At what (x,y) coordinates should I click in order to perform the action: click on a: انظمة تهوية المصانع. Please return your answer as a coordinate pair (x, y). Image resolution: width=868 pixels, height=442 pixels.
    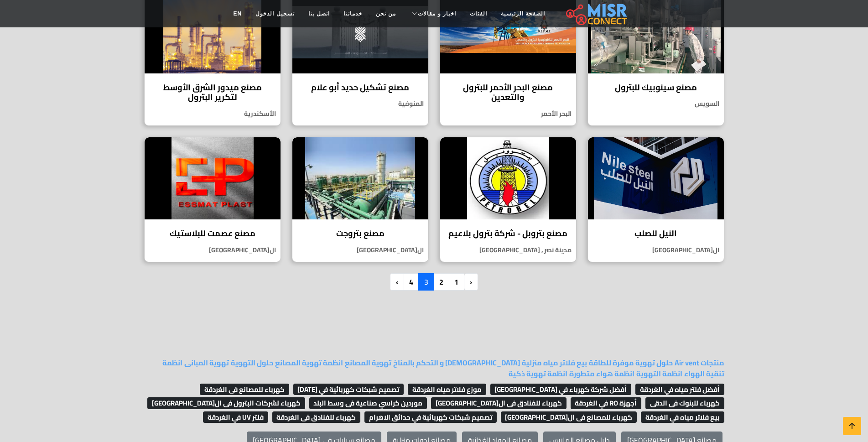
    Looking at the image, I should click on (309, 363).